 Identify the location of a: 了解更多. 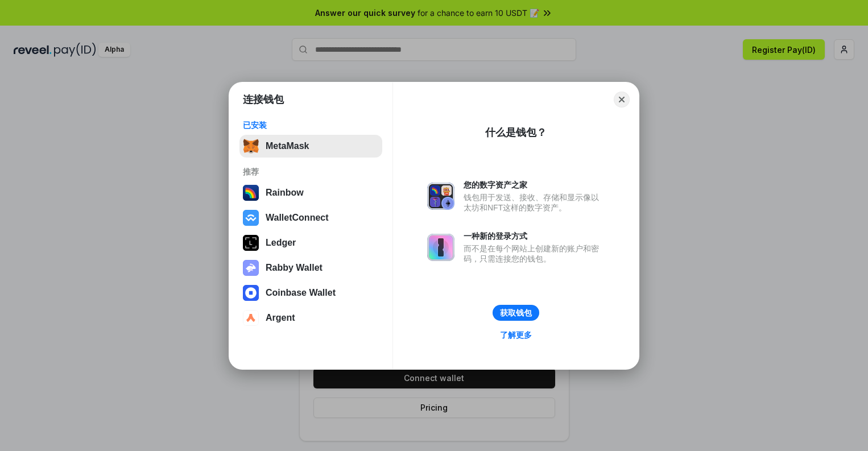
(515, 335).